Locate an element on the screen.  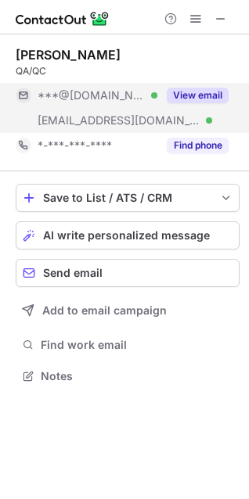
button: AI write personalized message is located at coordinates (128, 235).